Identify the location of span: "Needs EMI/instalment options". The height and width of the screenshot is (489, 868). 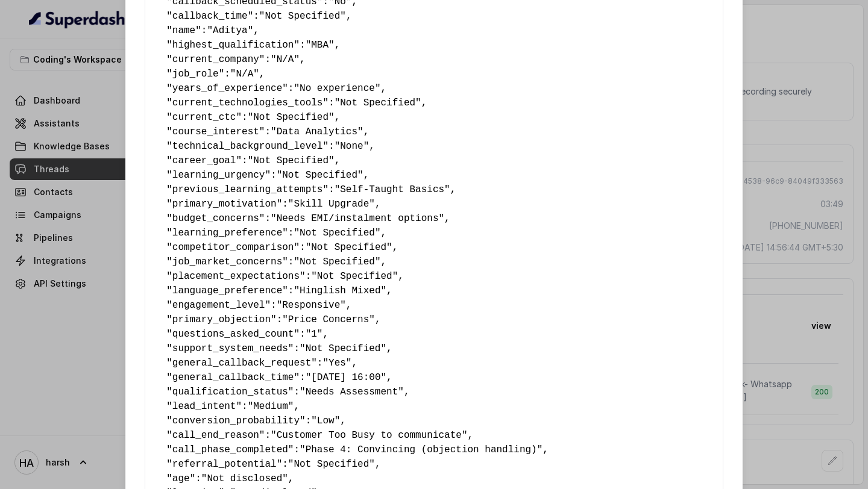
(358, 219).